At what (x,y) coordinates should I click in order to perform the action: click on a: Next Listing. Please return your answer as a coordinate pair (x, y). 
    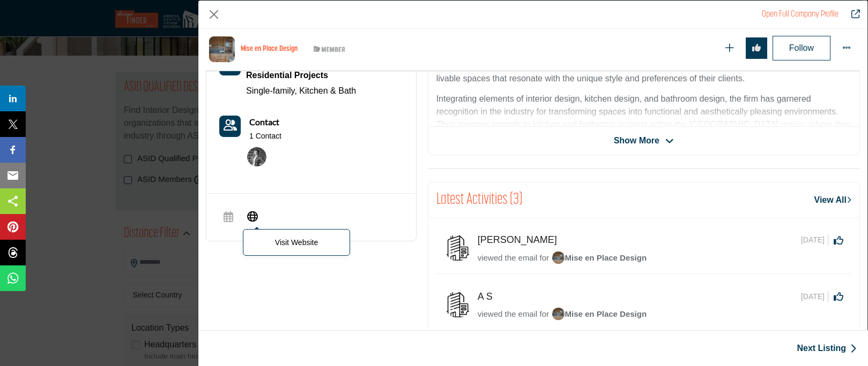
    Looking at the image, I should click on (827, 349).